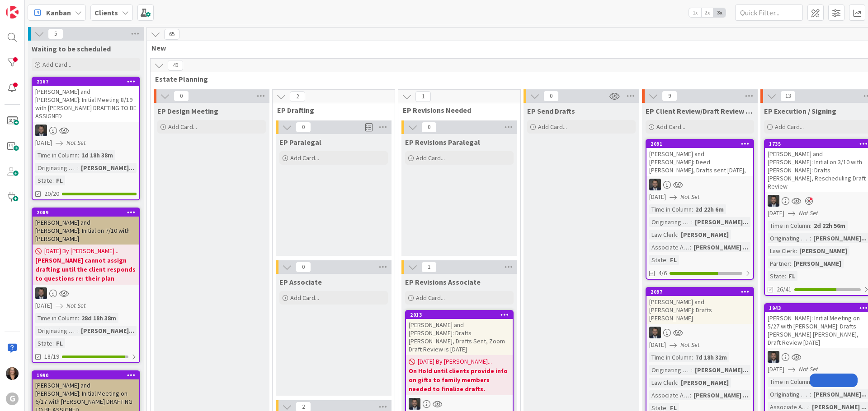 This screenshot has height=411, width=868. Describe the element at coordinates (13, 373) in the screenshot. I see `img: MW` at that location.